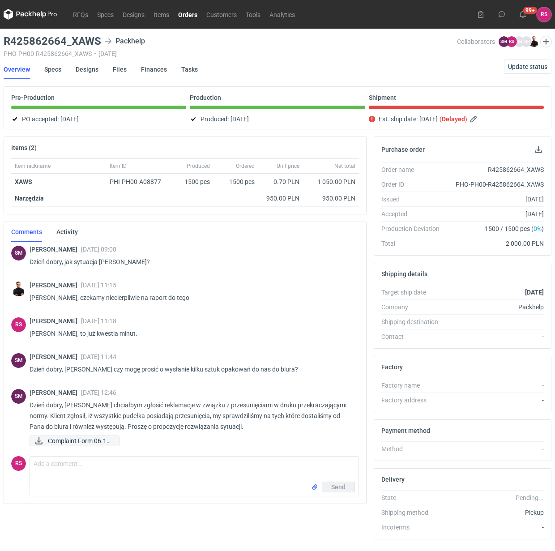 The width and height of the screenshot is (555, 551). Describe the element at coordinates (539, 150) in the screenshot. I see `button: Download PO` at that location.